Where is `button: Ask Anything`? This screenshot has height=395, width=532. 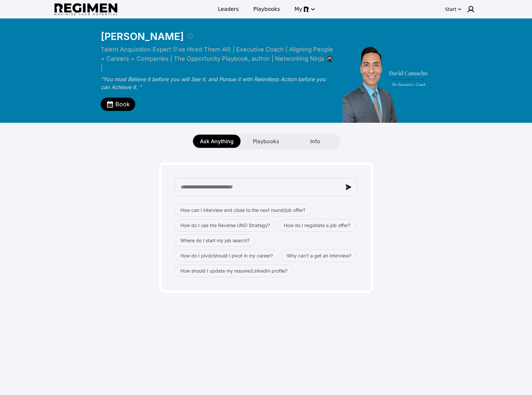 button: Ask Anything is located at coordinates (217, 141).